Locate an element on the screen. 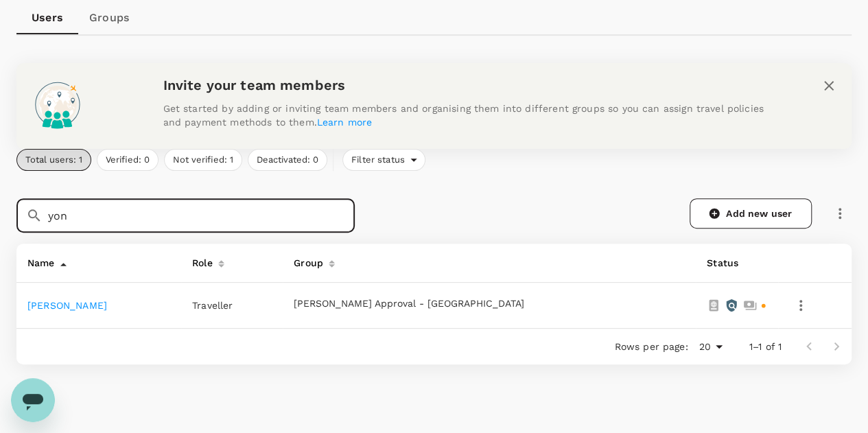 Image resolution: width=868 pixels, height=433 pixels. a: Users is located at coordinates (47, 18).